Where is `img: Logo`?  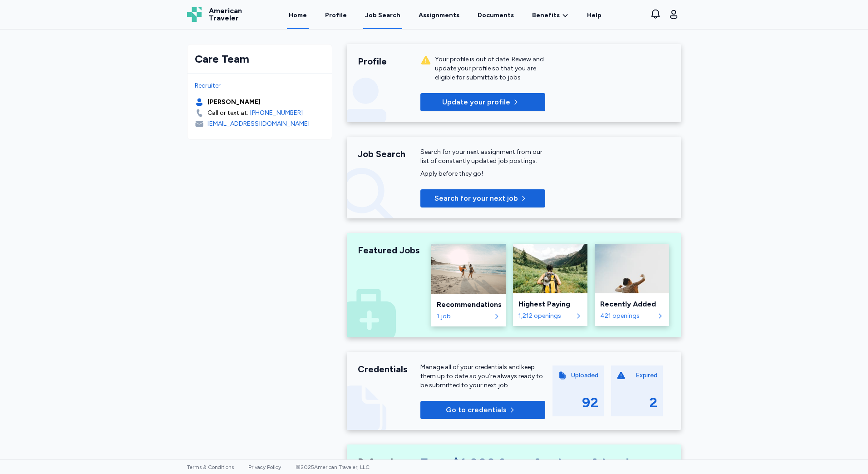
img: Logo is located at coordinates (194, 15).